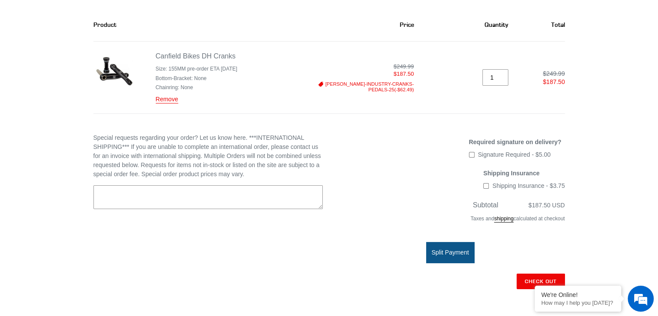  What do you see at coordinates (472, 154) in the screenshot?
I see `input: Signature Required - $5.00` at bounding box center [472, 154].